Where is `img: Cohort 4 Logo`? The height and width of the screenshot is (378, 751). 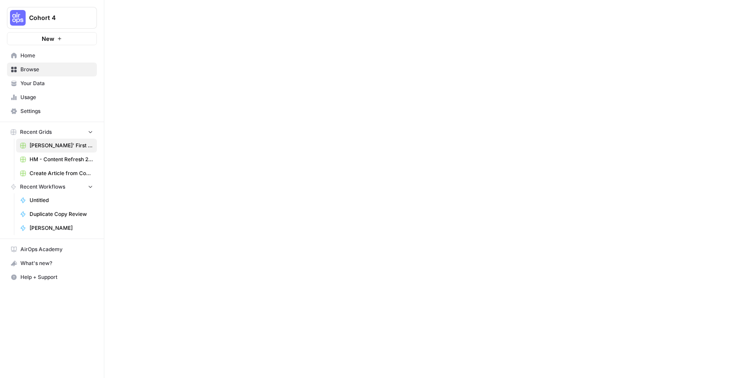
img: Cohort 4 Logo is located at coordinates (18, 18).